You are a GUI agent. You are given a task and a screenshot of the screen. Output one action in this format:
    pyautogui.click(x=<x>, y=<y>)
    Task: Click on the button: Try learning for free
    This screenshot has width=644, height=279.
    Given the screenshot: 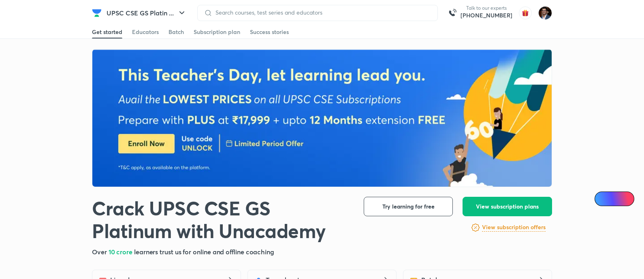 What is the action you would take?
    pyautogui.click(x=408, y=207)
    